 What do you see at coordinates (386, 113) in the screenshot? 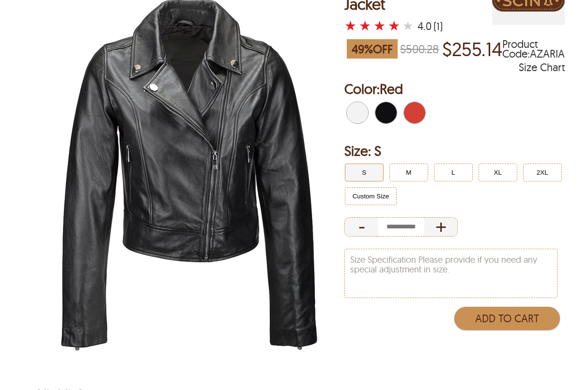
I see `div: Black` at bounding box center [386, 113].